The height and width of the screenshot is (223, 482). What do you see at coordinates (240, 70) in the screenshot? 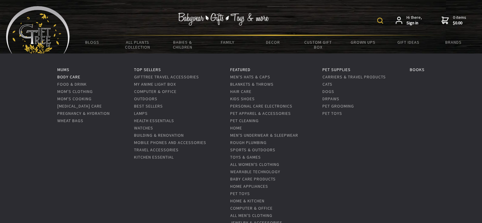
I see `a: Featured` at bounding box center [240, 70].